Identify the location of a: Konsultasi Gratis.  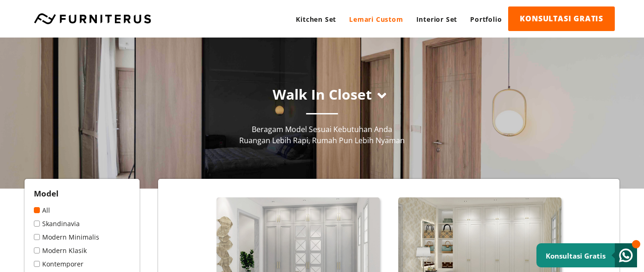
(586, 255).